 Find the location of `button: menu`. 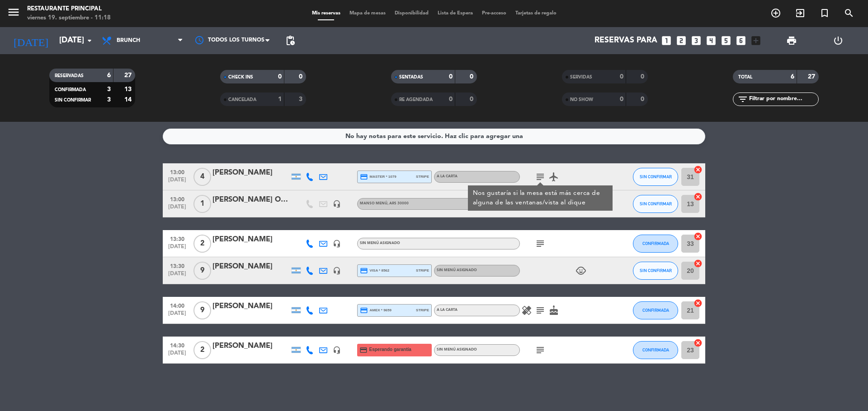

button: menu is located at coordinates (14, 14).